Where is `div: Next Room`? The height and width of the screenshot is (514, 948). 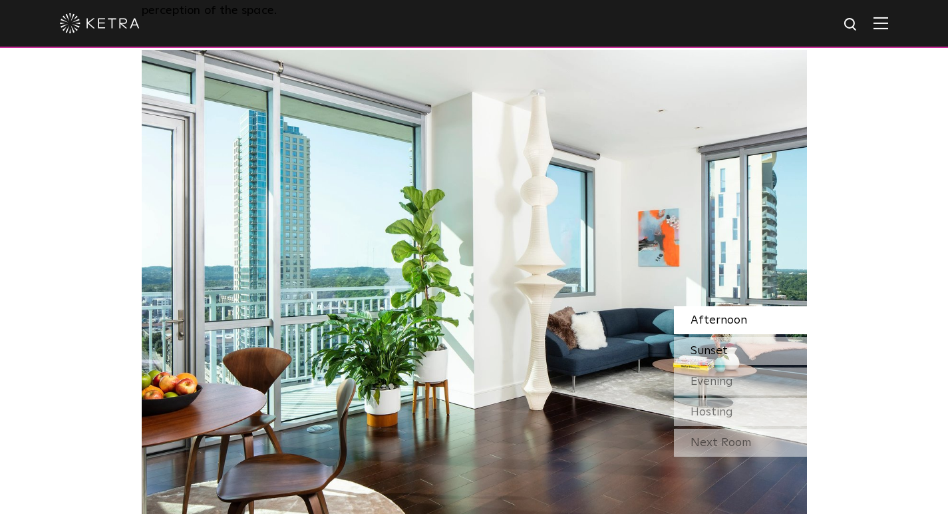 div: Next Room is located at coordinates (741, 443).